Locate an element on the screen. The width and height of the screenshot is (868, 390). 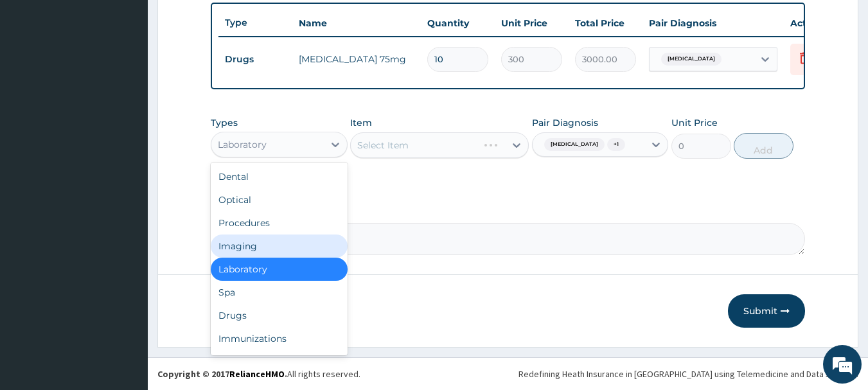
div: Spa is located at coordinates (279, 292).